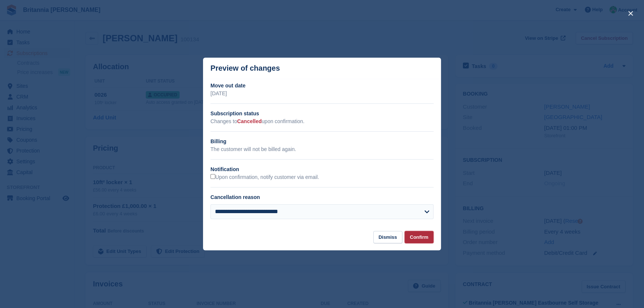 Image resolution: width=644 pixels, height=308 pixels. What do you see at coordinates (388, 237) in the screenshot?
I see `button: Dismiss` at bounding box center [388, 237].